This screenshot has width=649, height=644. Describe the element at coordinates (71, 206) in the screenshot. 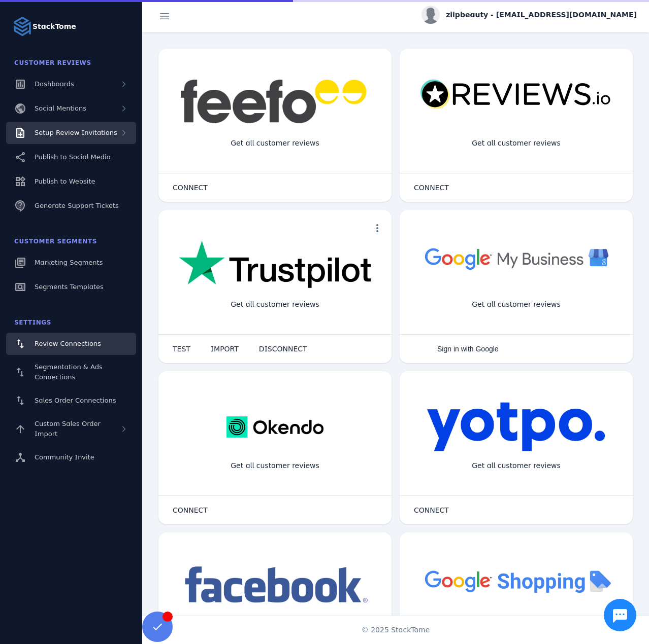

I see `a: Generate Support Tickets` at that location.